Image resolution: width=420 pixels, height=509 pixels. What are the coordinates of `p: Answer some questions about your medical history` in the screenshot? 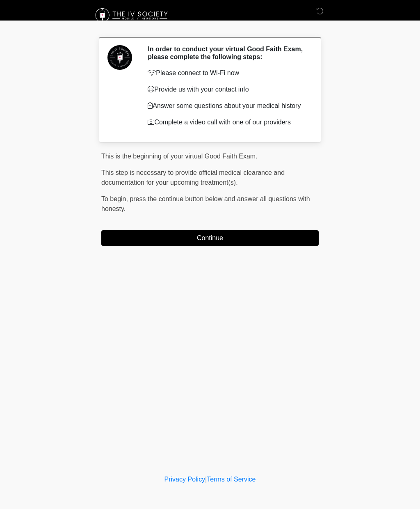 It's located at (227, 106).